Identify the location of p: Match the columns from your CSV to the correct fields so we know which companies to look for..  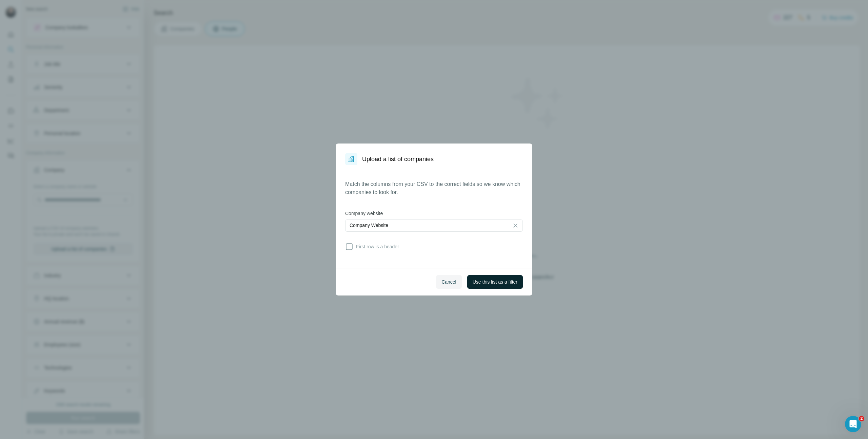
(434, 188).